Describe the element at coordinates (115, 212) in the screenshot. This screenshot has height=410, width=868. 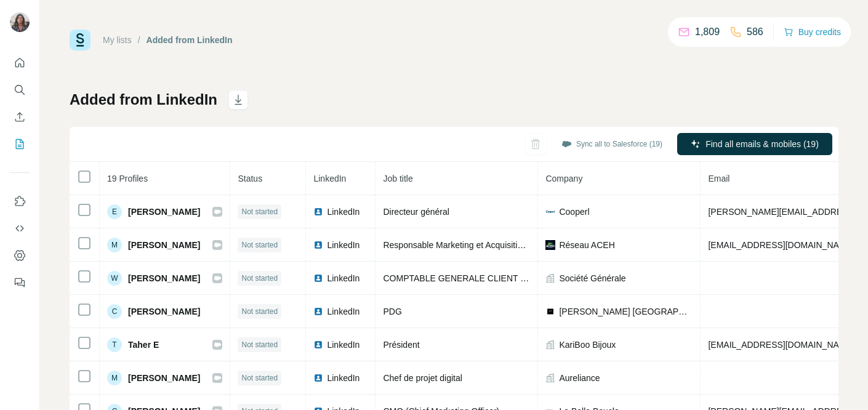
I see `div: E` at that location.